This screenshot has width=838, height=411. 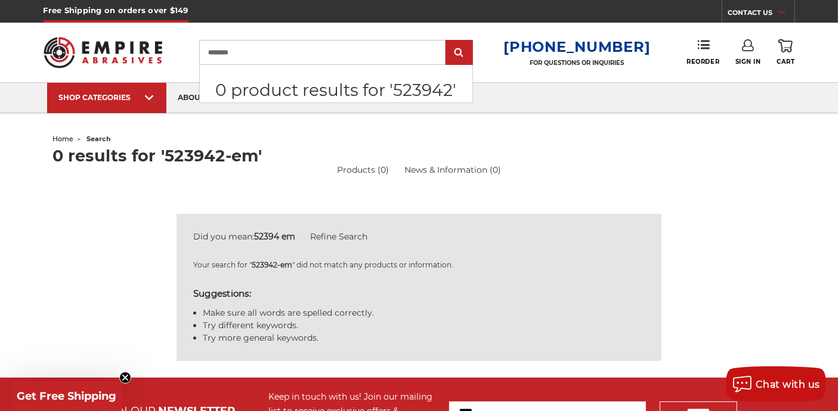 What do you see at coordinates (419, 237) in the screenshot?
I see `div: Did you mean:` at bounding box center [419, 237].